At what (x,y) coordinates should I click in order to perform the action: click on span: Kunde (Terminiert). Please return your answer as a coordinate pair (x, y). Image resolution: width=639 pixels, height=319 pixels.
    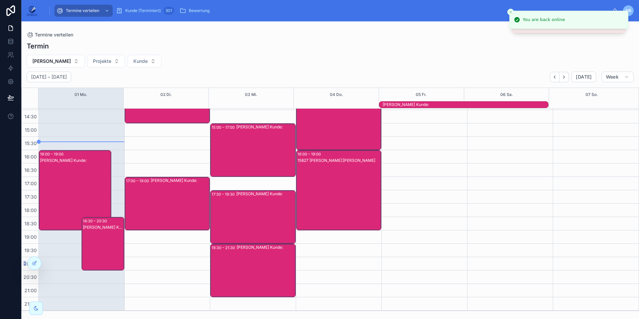
    Looking at the image, I should click on (143, 11).